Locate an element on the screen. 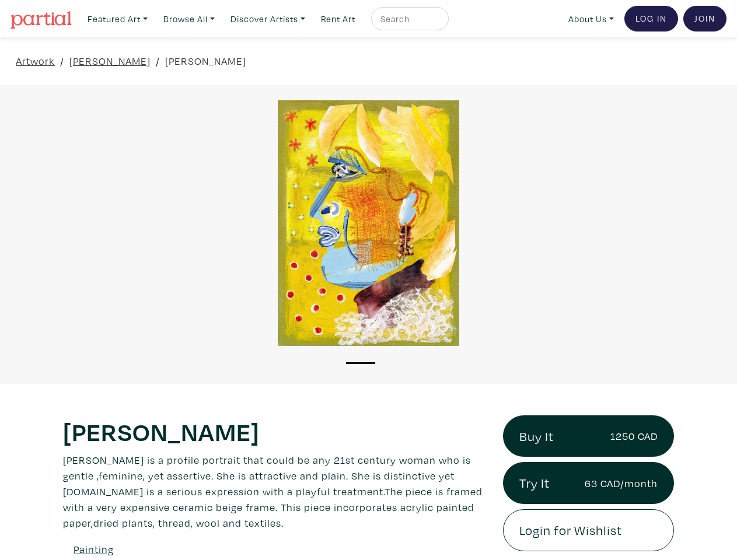 This screenshot has width=737, height=560. a: Join is located at coordinates (705, 19).